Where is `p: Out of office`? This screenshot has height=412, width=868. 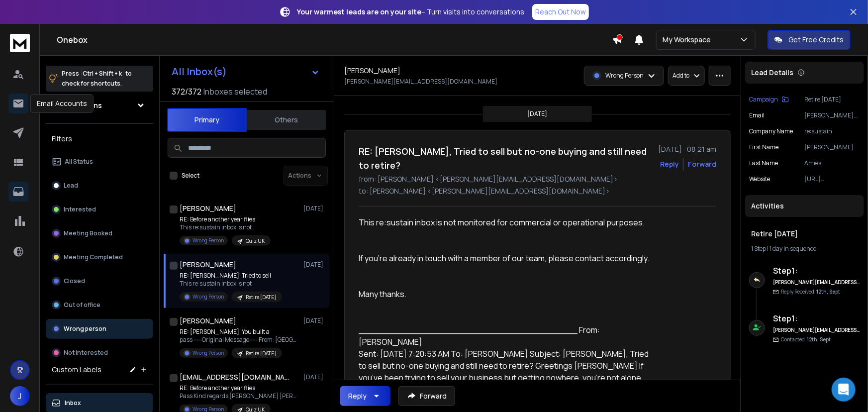 p: Out of office is located at coordinates (82, 305).